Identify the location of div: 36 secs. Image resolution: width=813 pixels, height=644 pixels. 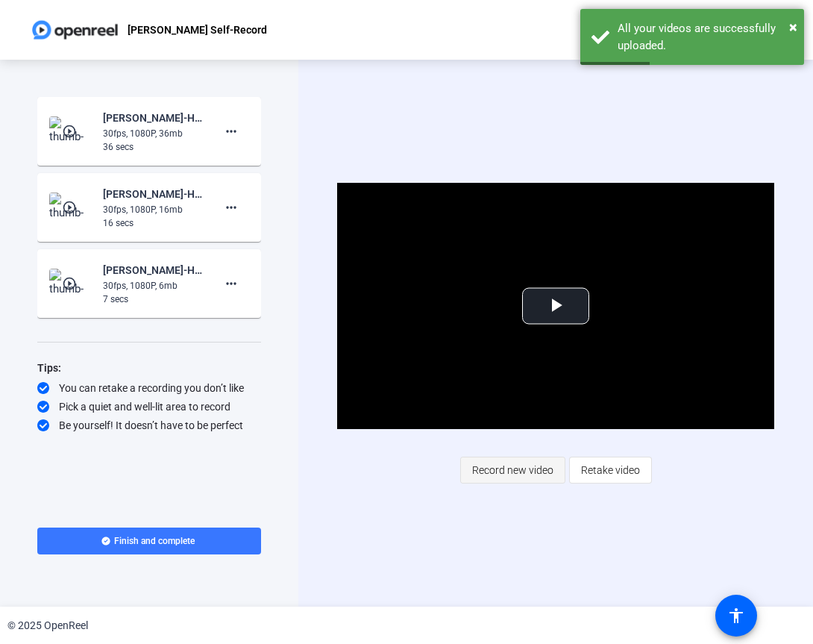
(153, 147).